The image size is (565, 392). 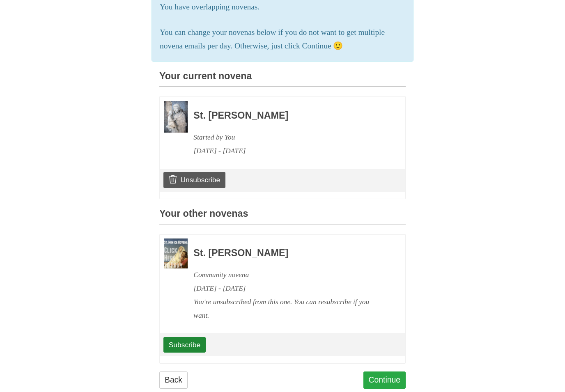 What do you see at coordinates (282, 217) in the screenshot?
I see `h3: Your other novenas` at bounding box center [282, 217].